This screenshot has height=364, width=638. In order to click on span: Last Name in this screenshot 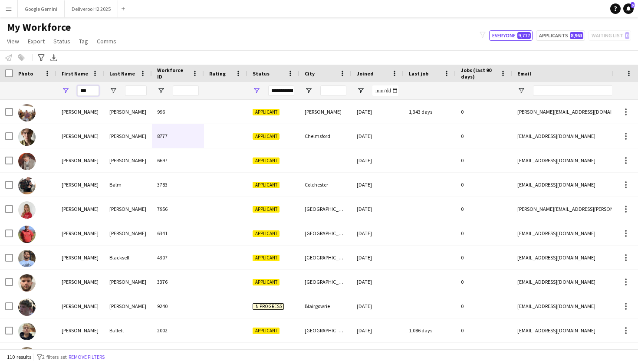, I will do `click(122, 73)`.